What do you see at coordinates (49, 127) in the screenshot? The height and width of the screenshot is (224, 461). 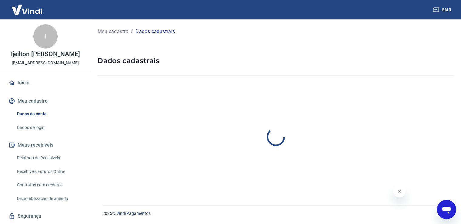 I see `a: Dados de login` at bounding box center [49, 127].